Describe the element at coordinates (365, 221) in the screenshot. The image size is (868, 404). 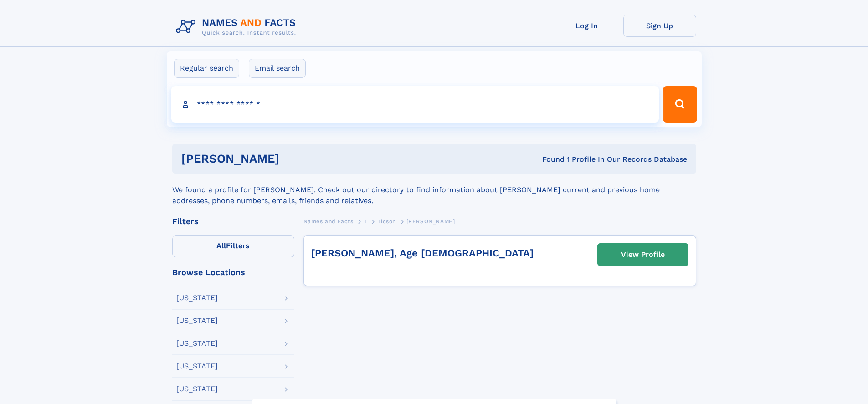
I see `span: T` at that location.